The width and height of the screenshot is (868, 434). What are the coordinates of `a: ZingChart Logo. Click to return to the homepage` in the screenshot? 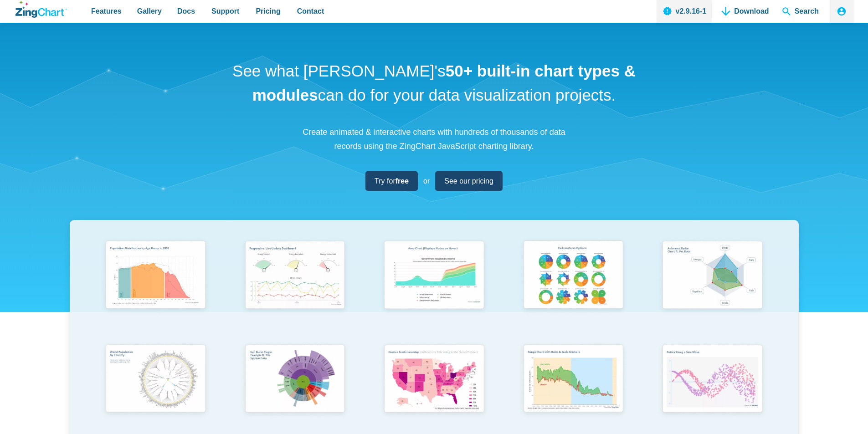 It's located at (41, 9).